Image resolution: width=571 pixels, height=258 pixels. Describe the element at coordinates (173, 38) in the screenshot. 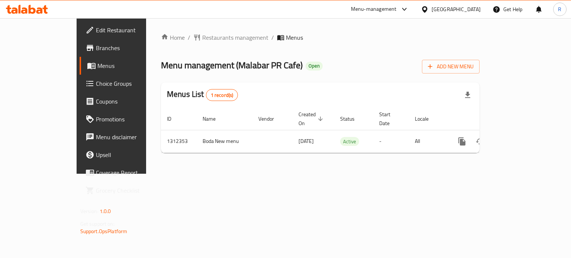

I see `a: Home` at that location.